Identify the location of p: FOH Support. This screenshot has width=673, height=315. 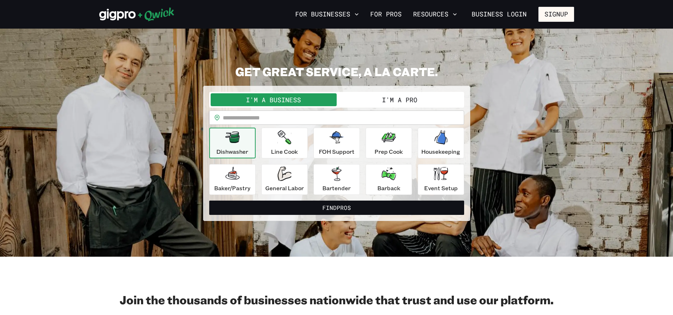
(337, 151).